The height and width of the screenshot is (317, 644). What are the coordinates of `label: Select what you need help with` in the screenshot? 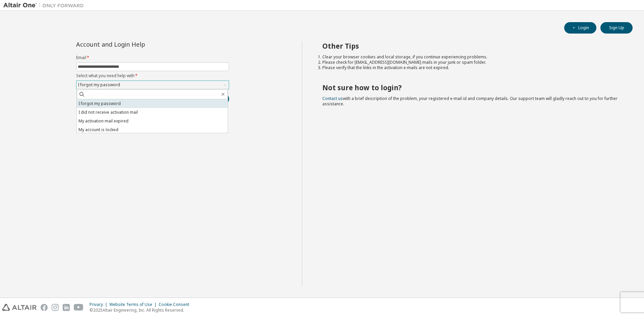 It's located at (152, 76).